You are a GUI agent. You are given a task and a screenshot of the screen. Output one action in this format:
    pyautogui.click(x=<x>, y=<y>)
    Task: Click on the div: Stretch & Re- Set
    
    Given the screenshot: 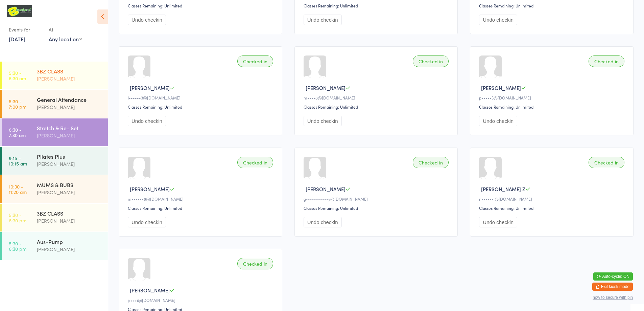 What is the action you would take?
    pyautogui.click(x=70, y=128)
    